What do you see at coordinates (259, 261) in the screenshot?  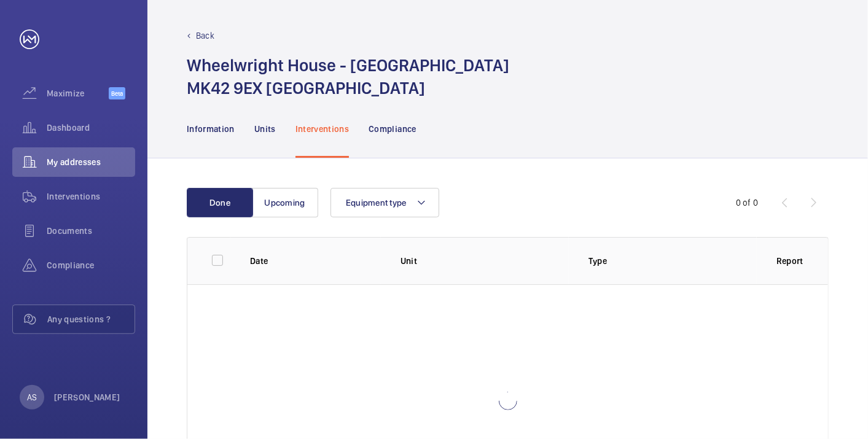 I see `p: Date` at bounding box center [259, 261].